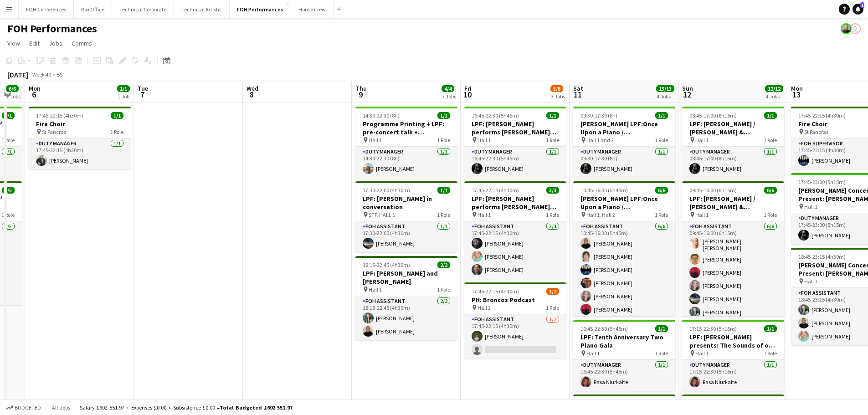 The width and height of the screenshot is (868, 415). What do you see at coordinates (56, 43) in the screenshot?
I see `span: Jobs` at bounding box center [56, 43].